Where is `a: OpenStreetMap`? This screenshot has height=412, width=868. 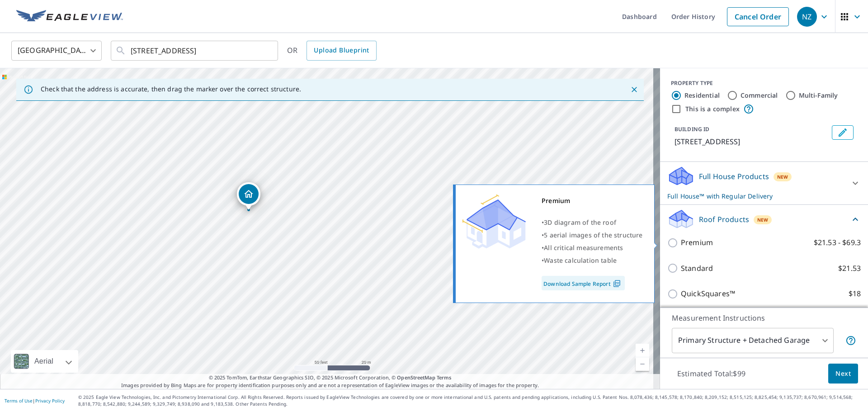
a: OpenStreetMap is located at coordinates (416, 377).